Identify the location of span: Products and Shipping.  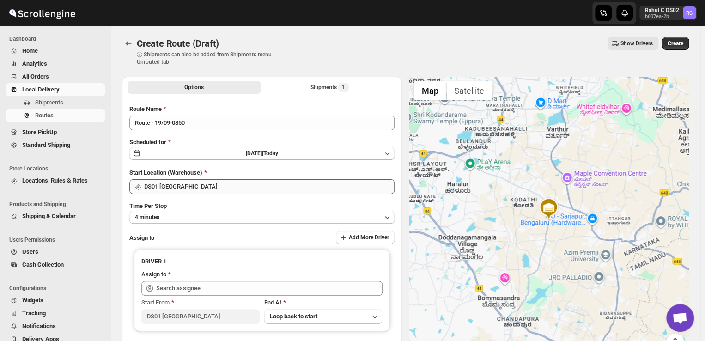
(58, 204).